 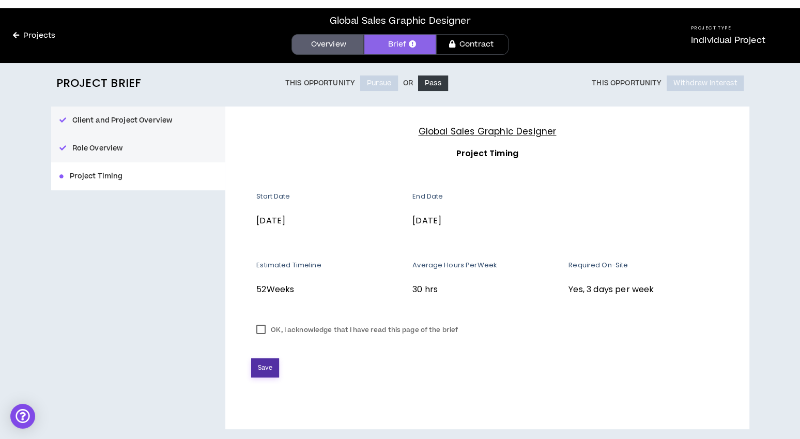 I want to click on p: Estimated Timeline, so click(x=330, y=265).